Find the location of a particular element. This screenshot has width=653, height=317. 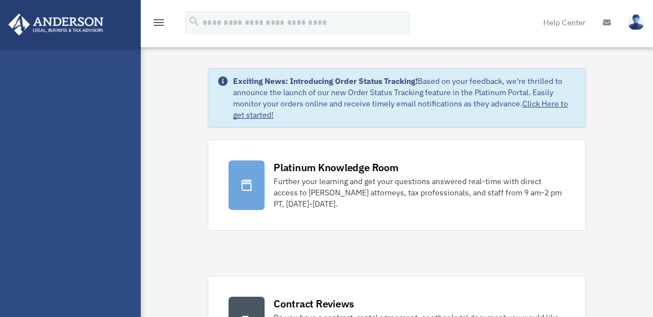

i: search is located at coordinates (194, 21).